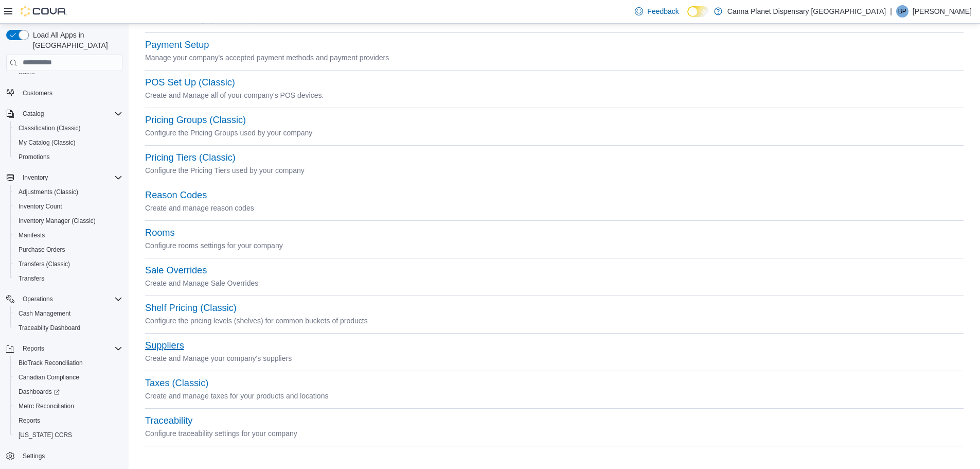 The width and height of the screenshot is (980, 469). I want to click on a: Traceabilty Dashboard, so click(50, 327).